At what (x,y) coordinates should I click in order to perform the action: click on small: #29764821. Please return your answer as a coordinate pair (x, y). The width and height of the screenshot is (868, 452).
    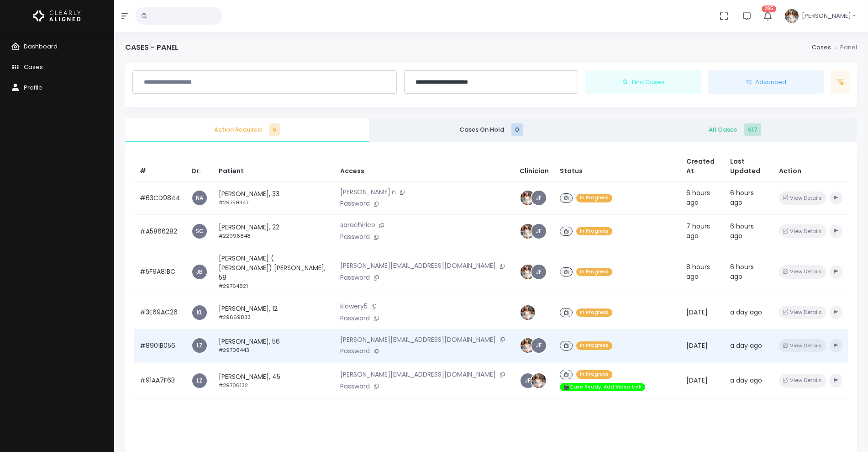
    Looking at the image, I should click on (233, 286).